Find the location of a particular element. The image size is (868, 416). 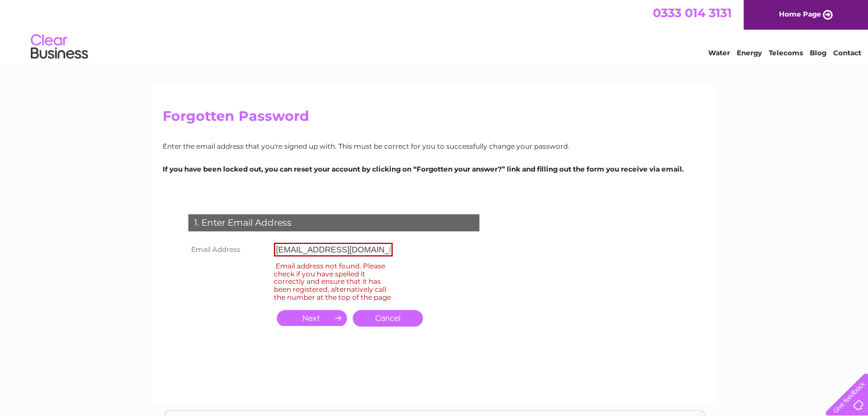

div: 1. Enter Email Address is located at coordinates (333, 223).